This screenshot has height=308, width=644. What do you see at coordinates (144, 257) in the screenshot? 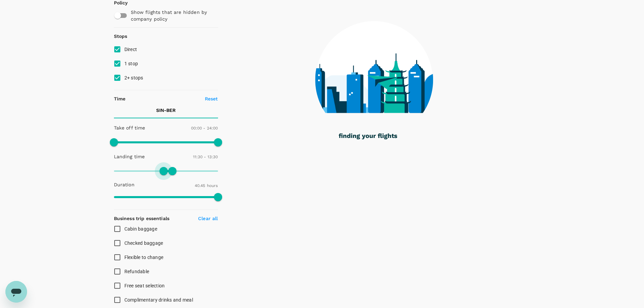
I see `span: Flexible to change` at bounding box center [144, 257].